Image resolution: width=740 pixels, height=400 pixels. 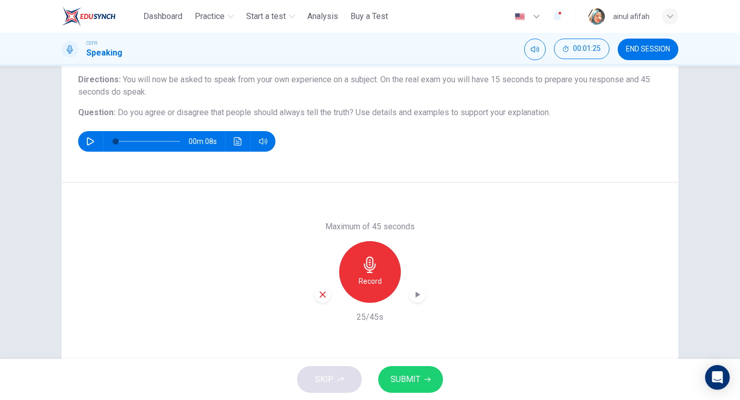 I want to click on a: Dashboard, so click(x=163, y=16).